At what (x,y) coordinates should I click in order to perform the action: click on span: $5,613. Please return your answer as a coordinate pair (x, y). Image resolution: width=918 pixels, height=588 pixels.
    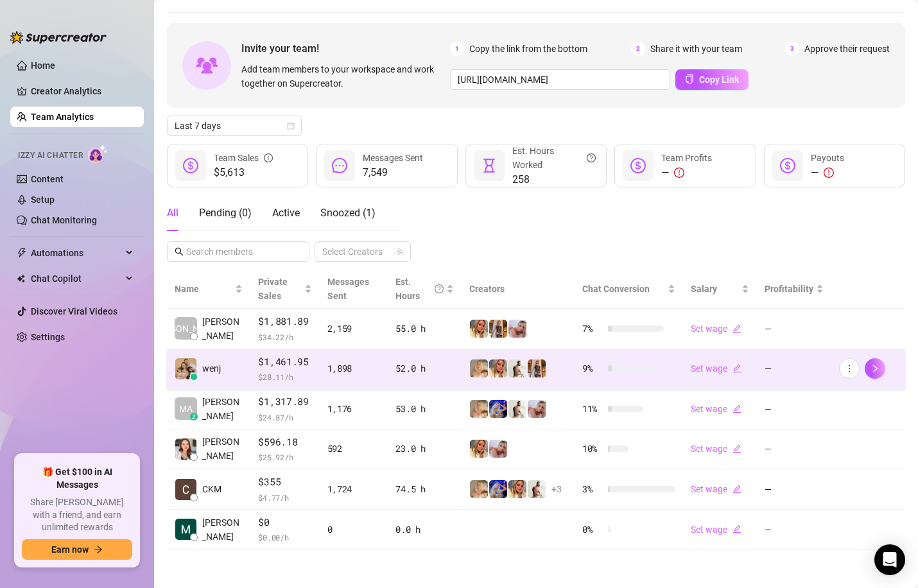
    Looking at the image, I should click on (243, 173).